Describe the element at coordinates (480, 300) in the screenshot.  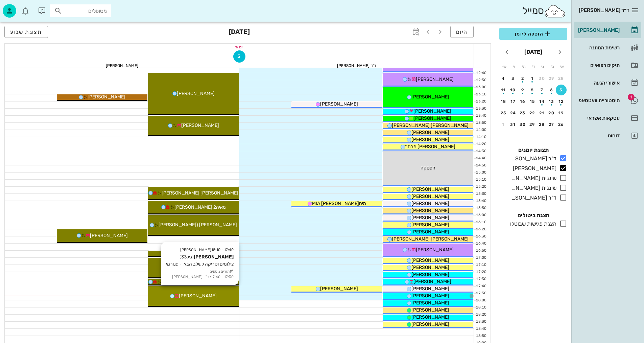
I see `div: 18:00` at that location.